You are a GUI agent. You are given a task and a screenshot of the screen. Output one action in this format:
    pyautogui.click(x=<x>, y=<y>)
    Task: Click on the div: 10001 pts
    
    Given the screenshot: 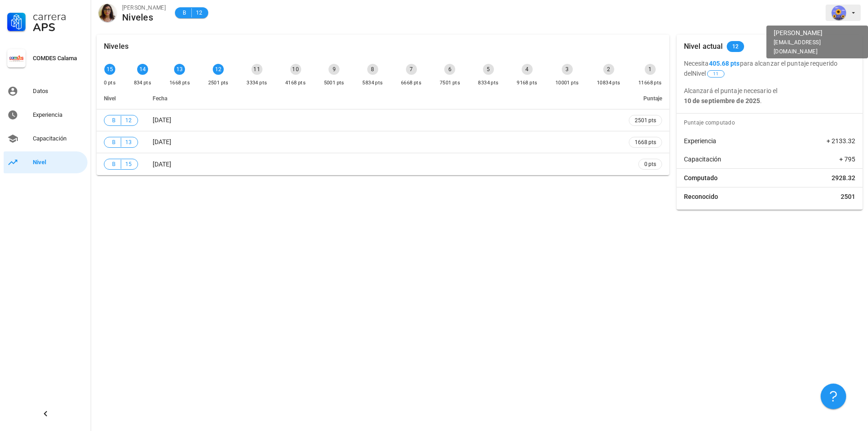 What is the action you would take?
    pyautogui.click(x=567, y=83)
    